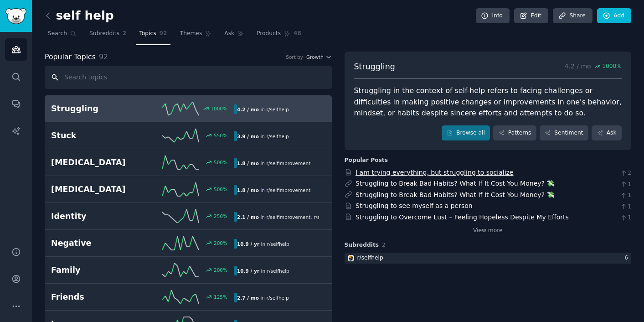 This screenshot has height=322, width=644. What do you see at coordinates (96, 217) in the screenshot?
I see `h2: Identity` at bounding box center [96, 217].